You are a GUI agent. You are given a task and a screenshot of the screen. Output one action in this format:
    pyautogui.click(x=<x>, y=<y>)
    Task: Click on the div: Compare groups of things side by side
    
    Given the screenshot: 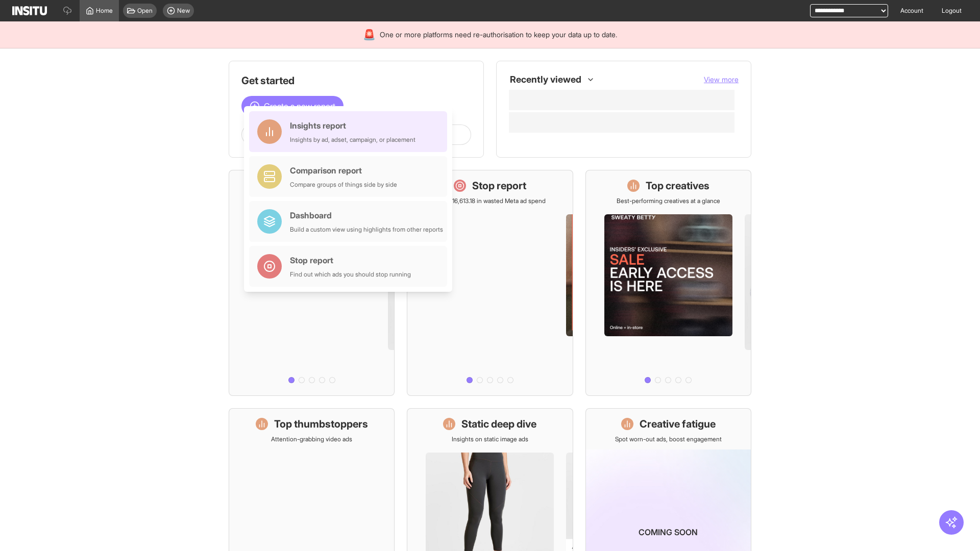 What is the action you would take?
    pyautogui.click(x=343, y=185)
    